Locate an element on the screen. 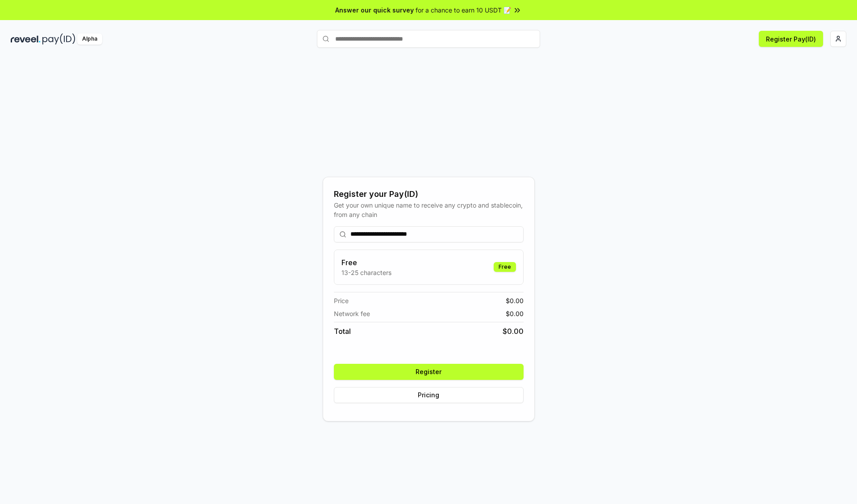 The height and width of the screenshot is (504, 857). p: 13-25 characters is located at coordinates (366, 272).